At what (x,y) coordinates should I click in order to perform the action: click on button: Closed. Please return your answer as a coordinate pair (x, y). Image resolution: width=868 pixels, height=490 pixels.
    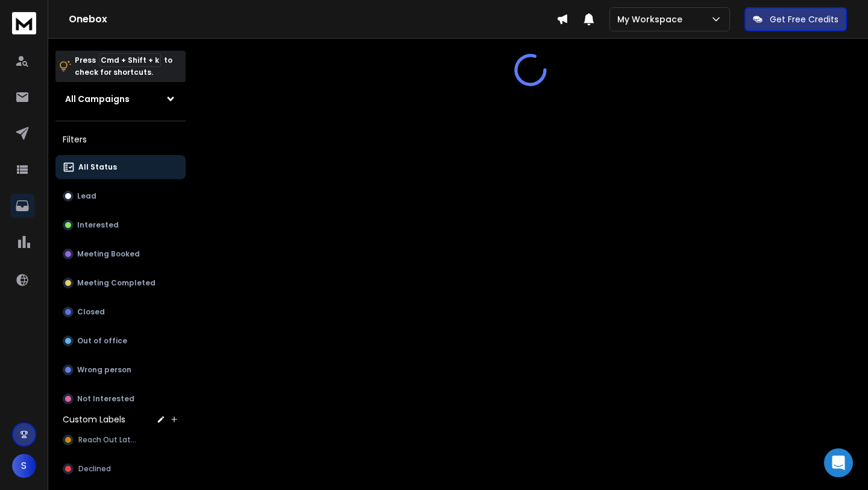
    Looking at the image, I should click on (120, 312).